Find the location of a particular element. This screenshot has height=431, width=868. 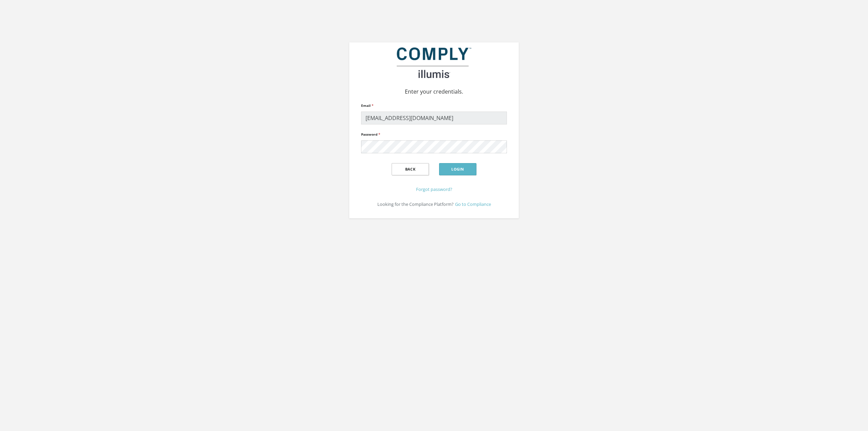

p: Enter your credentials. is located at coordinates (434, 92).